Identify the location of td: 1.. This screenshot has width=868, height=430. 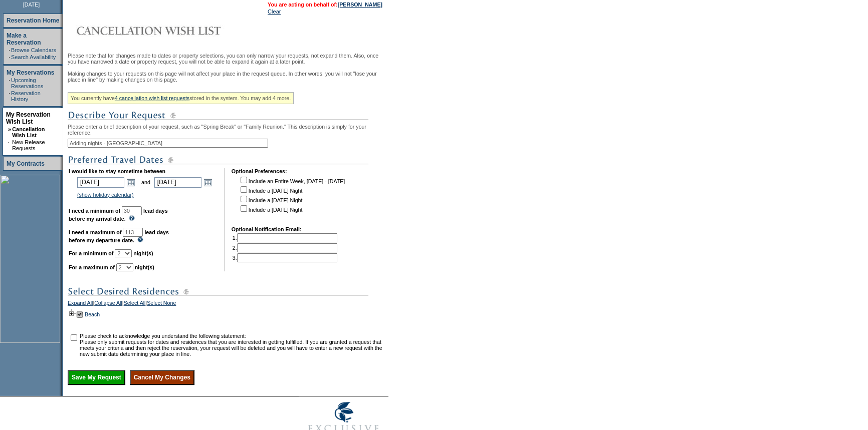
(284, 238).